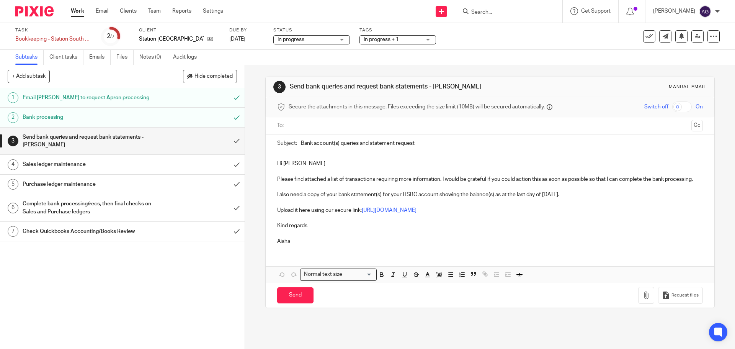 Image resolution: width=735 pixels, height=349 pixels. Describe the element at coordinates (287, 143) in the screenshot. I see `label: Subject:` at that location.